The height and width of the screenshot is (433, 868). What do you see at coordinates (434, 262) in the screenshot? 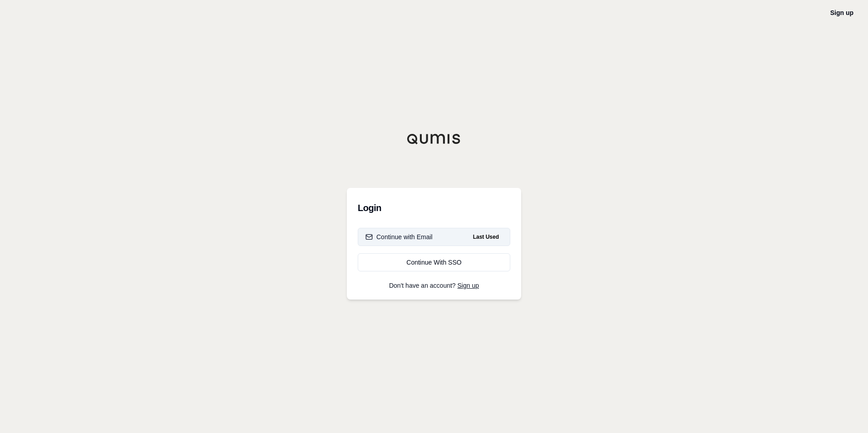
I see `a: Continue With SSO` at bounding box center [434, 262].